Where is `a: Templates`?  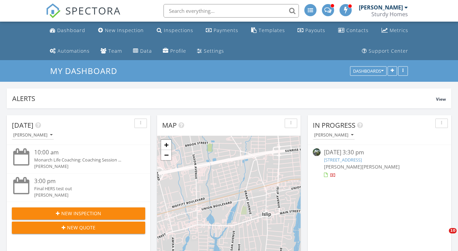 a: Templates is located at coordinates (268, 30).